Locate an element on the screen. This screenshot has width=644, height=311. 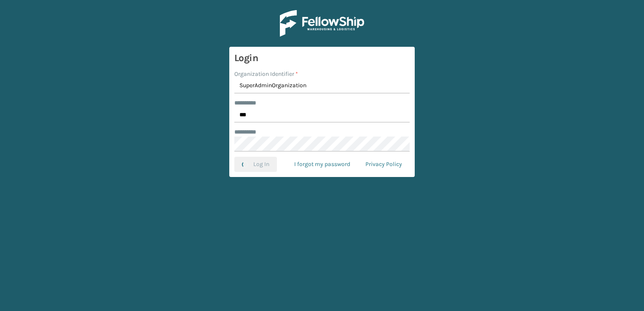
img: Logo is located at coordinates (322, 23).